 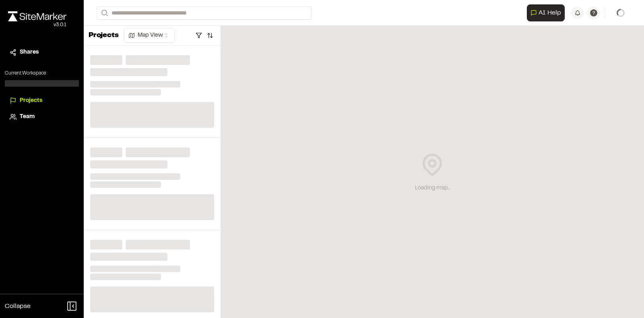 I want to click on span: Shares, so click(x=29, y=52).